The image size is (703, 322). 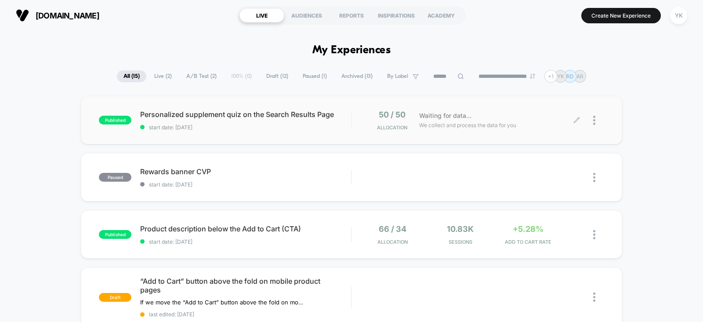 I want to click on span: We collect and process the data for you, so click(x=468, y=125).